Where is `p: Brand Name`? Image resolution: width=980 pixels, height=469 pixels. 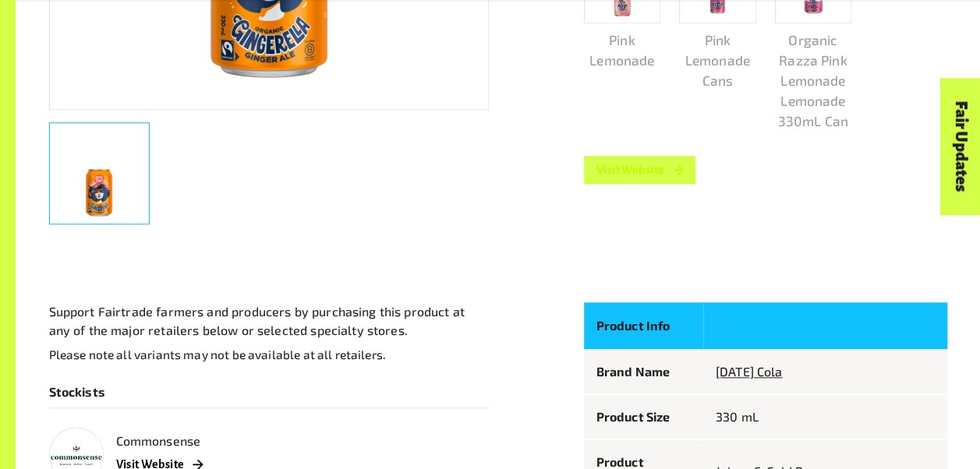
p: Brand Name is located at coordinates (643, 372).